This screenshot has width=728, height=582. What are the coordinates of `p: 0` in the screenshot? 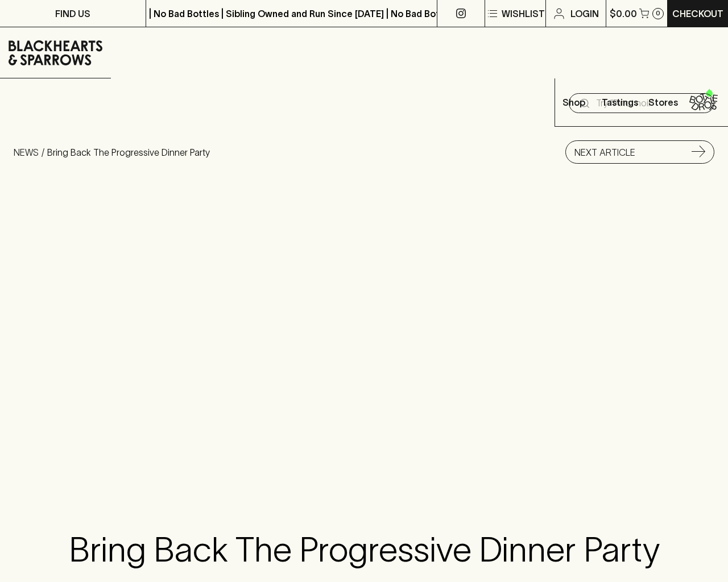 It's located at (658, 13).